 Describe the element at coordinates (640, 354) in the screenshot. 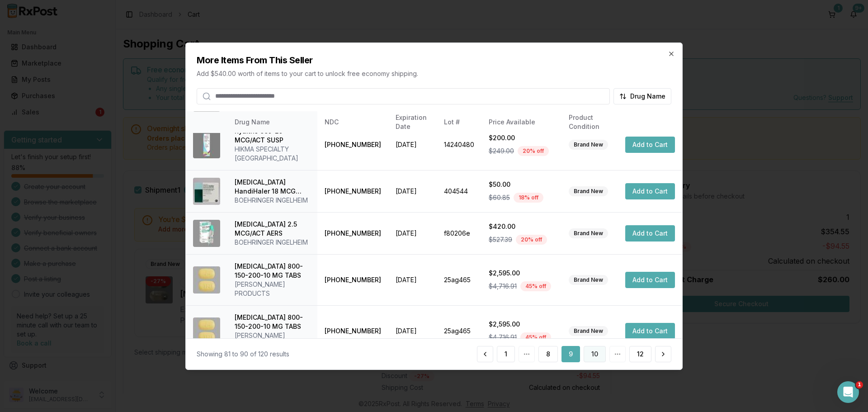

I see `button: 12` at that location.